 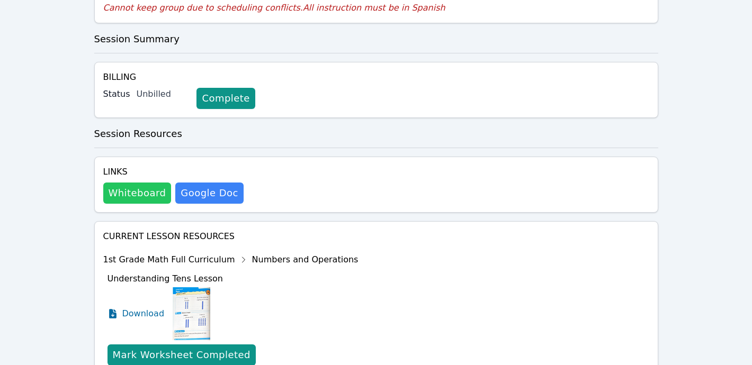 I want to click on h4: Links, so click(x=173, y=172).